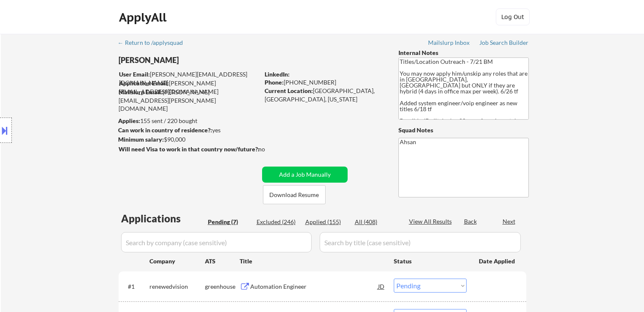 The image size is (644, 312). Describe the element at coordinates (504, 43) in the screenshot. I see `div: Job Search Builder` at that location.